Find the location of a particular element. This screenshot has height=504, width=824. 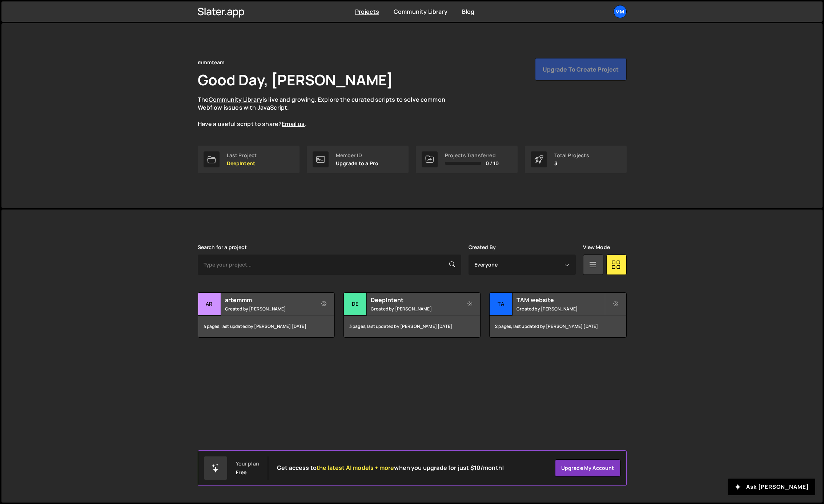

p: The is live and growing. Explore the curated scripts to solve common Webflow issues with JavaScri... is located at coordinates (329, 112).